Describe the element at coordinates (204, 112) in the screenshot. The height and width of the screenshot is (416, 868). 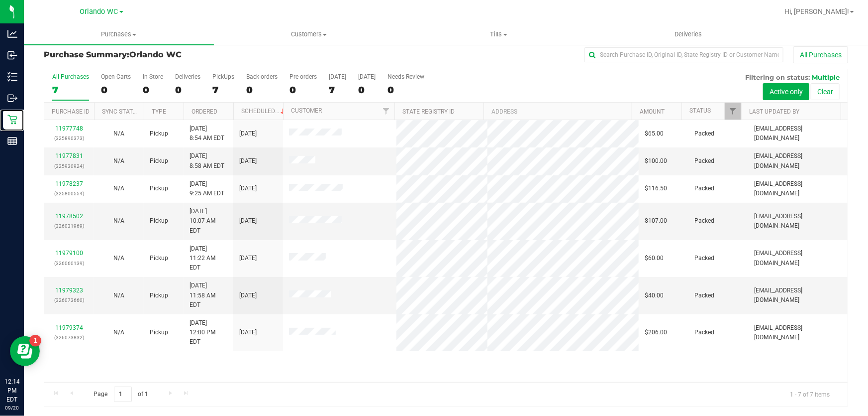
I see `a: Ordered` at that location.